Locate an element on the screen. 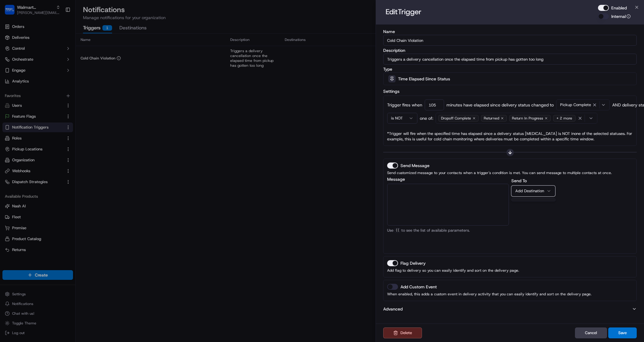  button: Cancel is located at coordinates (591, 333).